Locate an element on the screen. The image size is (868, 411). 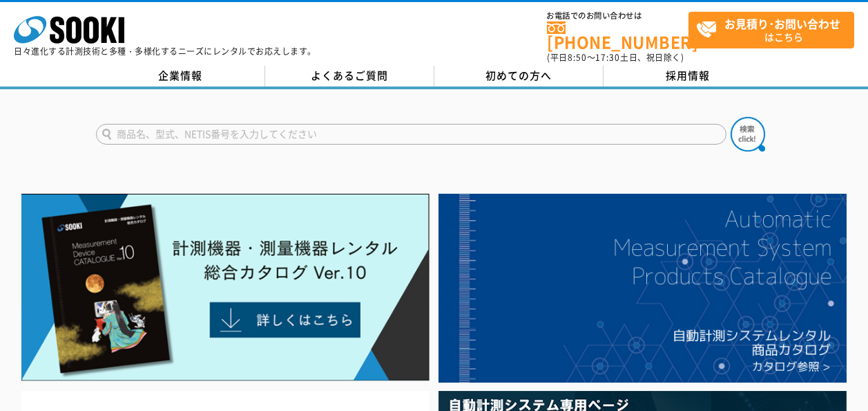
input: 商品名、型式、NETIS番号を入力してください is located at coordinates (411, 134).